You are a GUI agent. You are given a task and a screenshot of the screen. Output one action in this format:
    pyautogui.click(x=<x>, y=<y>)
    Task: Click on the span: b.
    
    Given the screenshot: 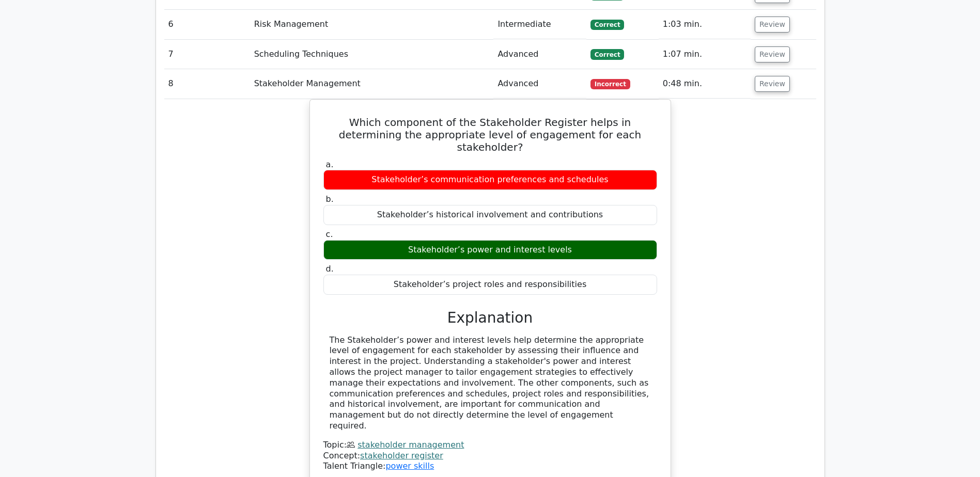 What is the action you would take?
    pyautogui.click(x=329, y=199)
    